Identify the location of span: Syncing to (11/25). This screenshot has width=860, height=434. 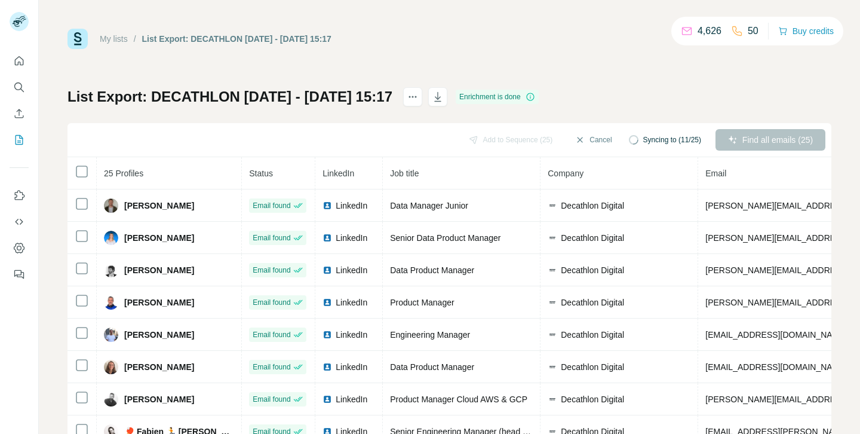
(672, 140).